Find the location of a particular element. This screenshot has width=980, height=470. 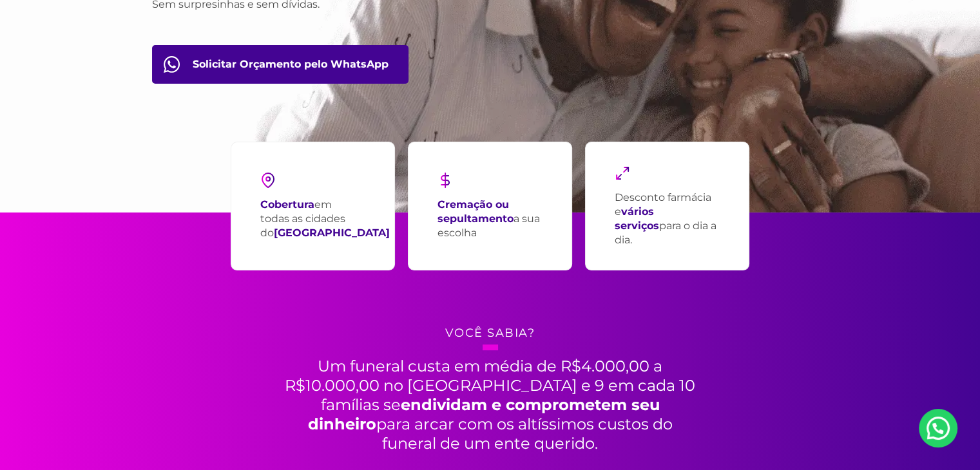

h4: Você sabia? is located at coordinates (490, 333).